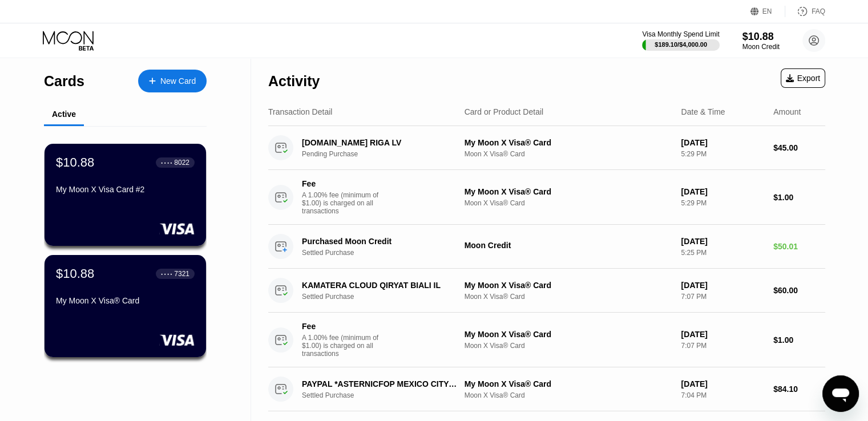 This screenshot has width=868, height=421. Describe the element at coordinates (761, 40) in the screenshot. I see `div: $10.88Moon Credit` at that location.